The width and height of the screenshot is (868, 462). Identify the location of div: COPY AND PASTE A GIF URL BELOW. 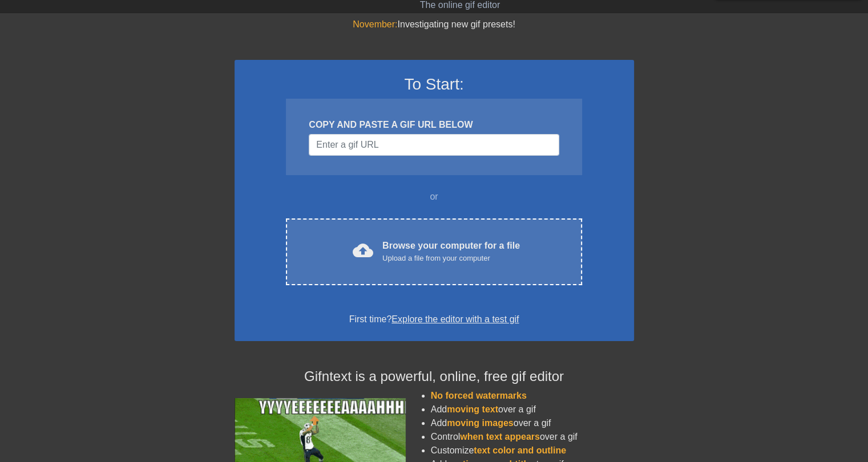
(434, 125).